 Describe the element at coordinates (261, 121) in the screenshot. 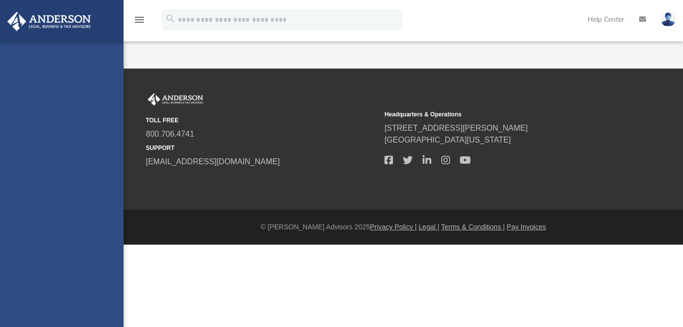

I see `small: TOLL FREE` at that location.